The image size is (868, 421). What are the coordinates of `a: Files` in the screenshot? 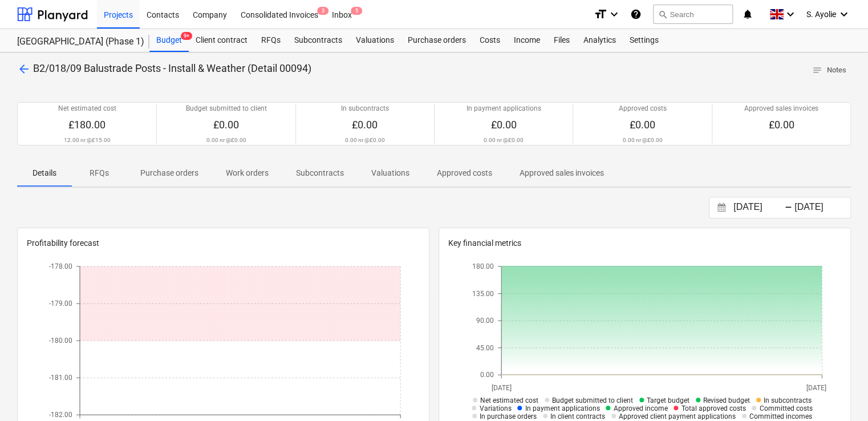 It's located at (562, 41).